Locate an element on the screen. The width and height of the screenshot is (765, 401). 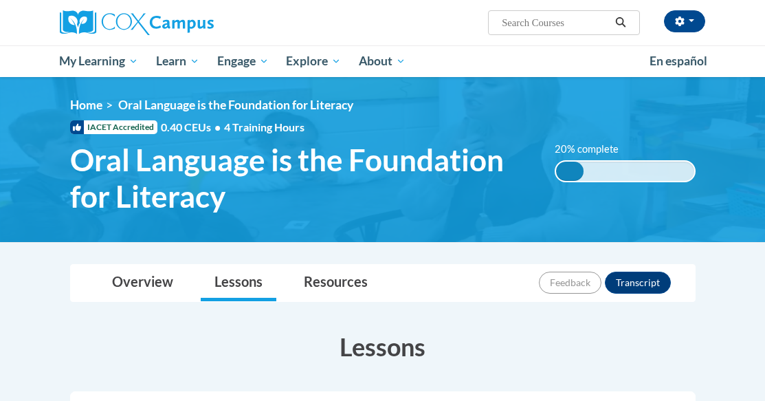
span: About is located at coordinates (382, 61).